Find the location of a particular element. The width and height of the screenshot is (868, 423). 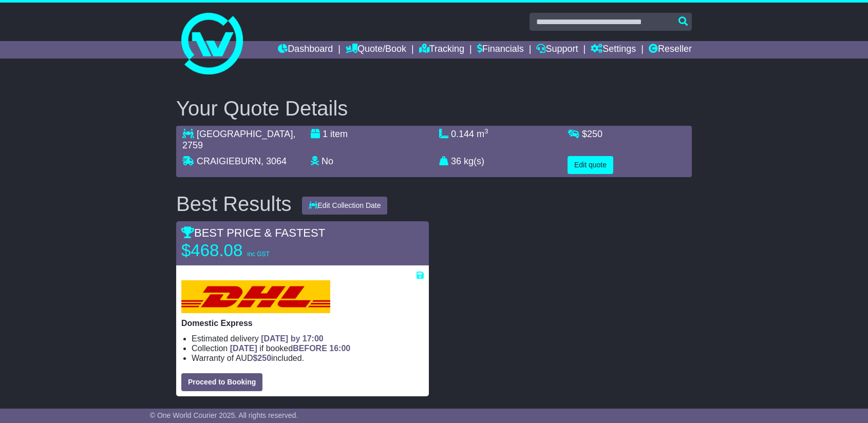

sup: 3 is located at coordinates (486, 131).